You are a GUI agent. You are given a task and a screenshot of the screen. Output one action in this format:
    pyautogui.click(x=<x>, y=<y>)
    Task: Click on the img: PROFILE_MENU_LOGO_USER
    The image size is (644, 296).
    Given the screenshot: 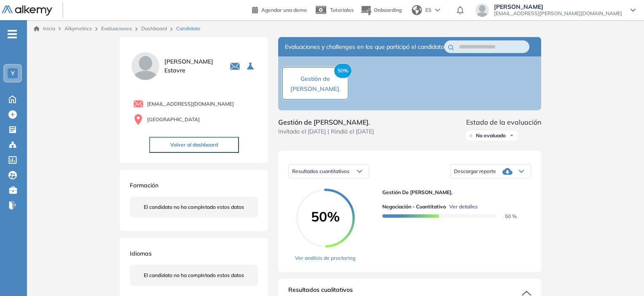 What is the action you would take?
    pyautogui.click(x=146, y=66)
    